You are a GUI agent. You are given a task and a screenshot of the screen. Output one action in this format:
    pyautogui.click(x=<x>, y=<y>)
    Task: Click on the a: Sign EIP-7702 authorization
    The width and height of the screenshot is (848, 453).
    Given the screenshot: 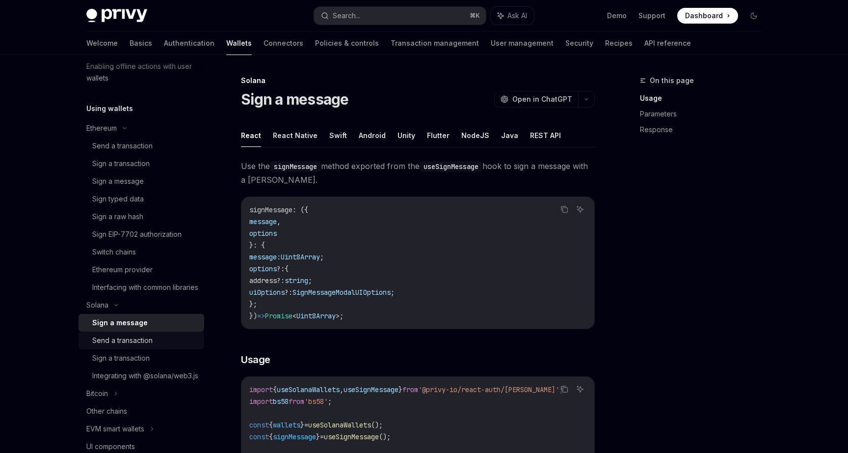 What is the action you would take?
    pyautogui.click(x=141, y=234)
    